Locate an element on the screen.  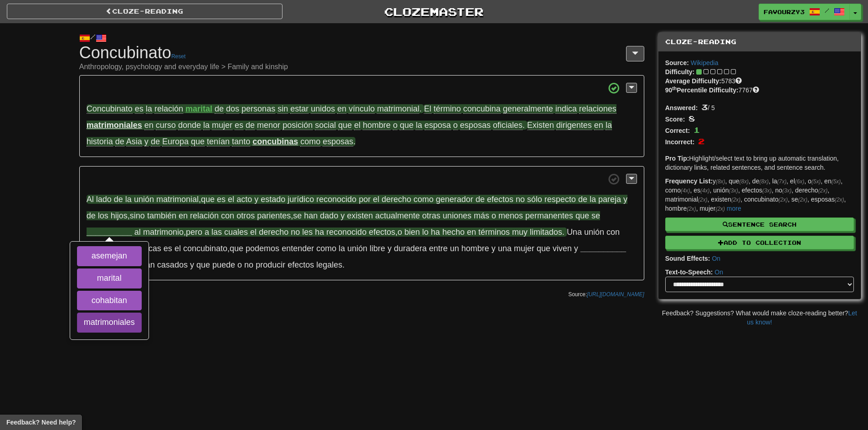
button: marital is located at coordinates (109, 278).